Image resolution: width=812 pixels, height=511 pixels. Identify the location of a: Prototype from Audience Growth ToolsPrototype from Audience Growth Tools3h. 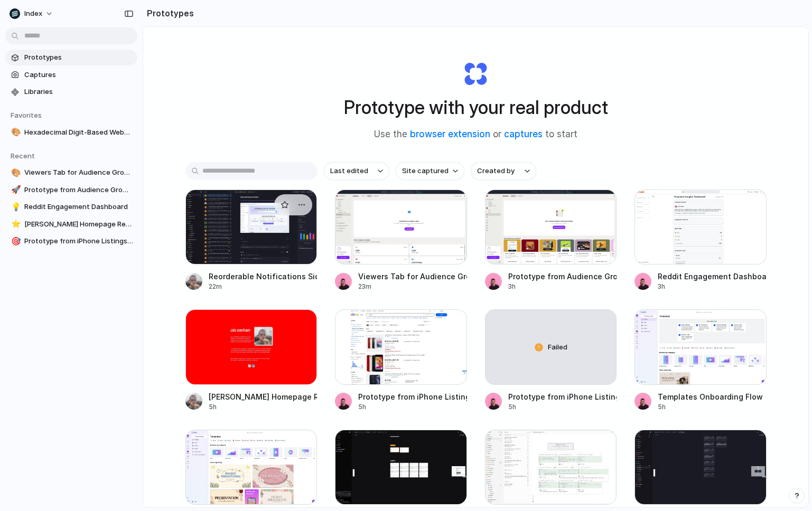
(551, 240).